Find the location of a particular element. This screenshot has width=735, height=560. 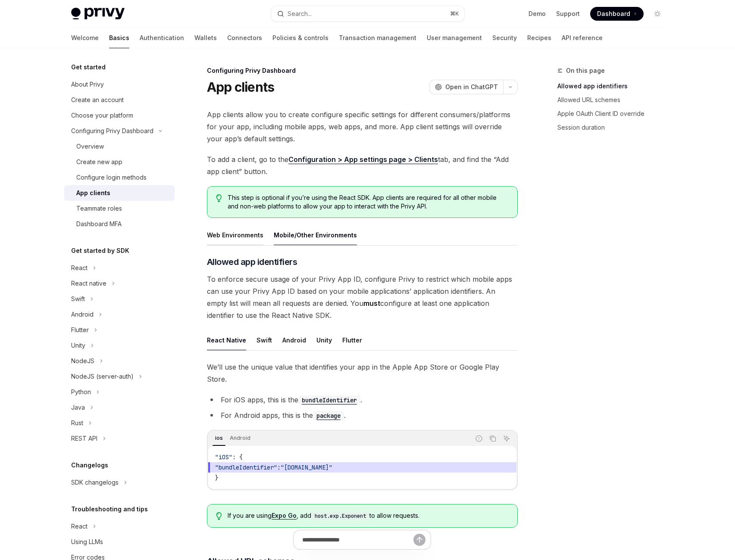

button: Toggle Unity section is located at coordinates (119, 345).